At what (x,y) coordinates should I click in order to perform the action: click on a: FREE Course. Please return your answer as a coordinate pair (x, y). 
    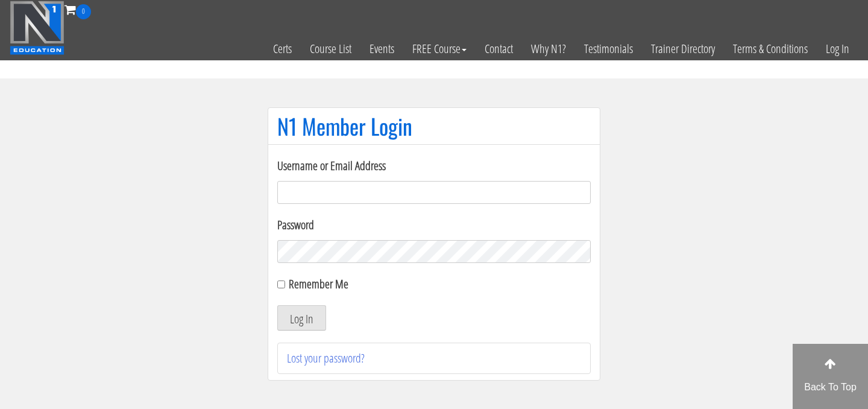
    Looking at the image, I should click on (440, 49).